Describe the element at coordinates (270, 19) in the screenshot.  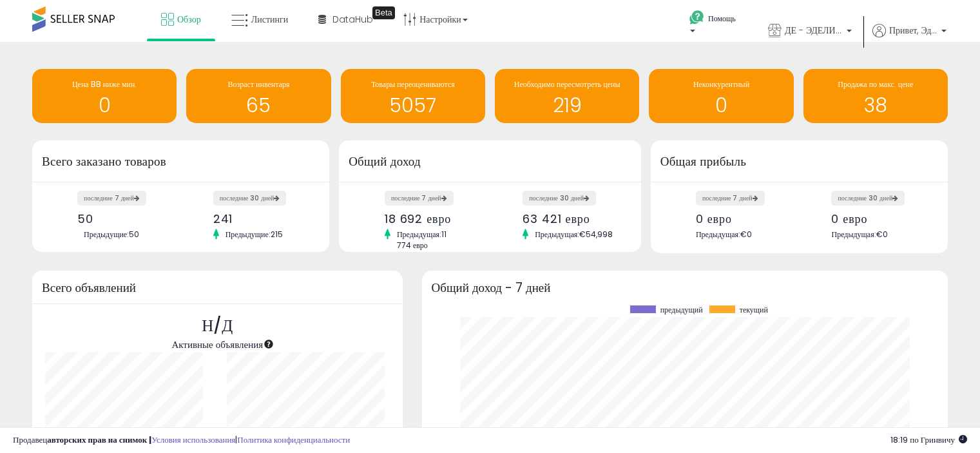
I see `font: Листинги` at that location.